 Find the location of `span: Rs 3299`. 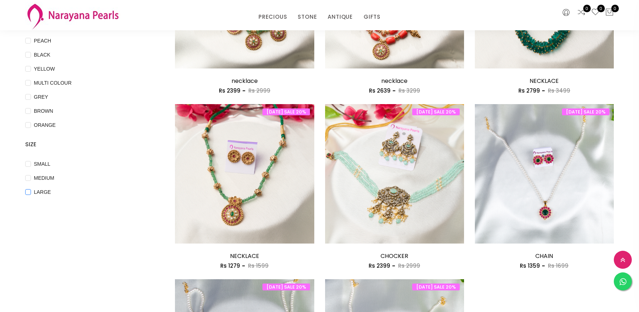

span: Rs 3299 is located at coordinates (409, 90).